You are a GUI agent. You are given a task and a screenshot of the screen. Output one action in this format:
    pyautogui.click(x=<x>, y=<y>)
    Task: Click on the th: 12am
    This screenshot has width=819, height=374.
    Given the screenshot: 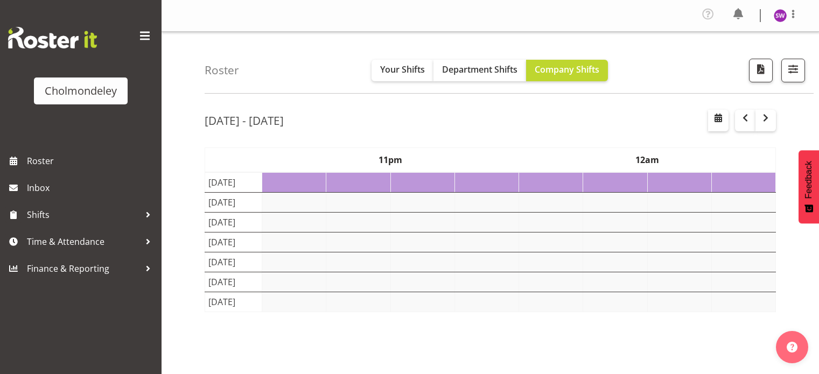 What is the action you would take?
    pyautogui.click(x=647, y=161)
    